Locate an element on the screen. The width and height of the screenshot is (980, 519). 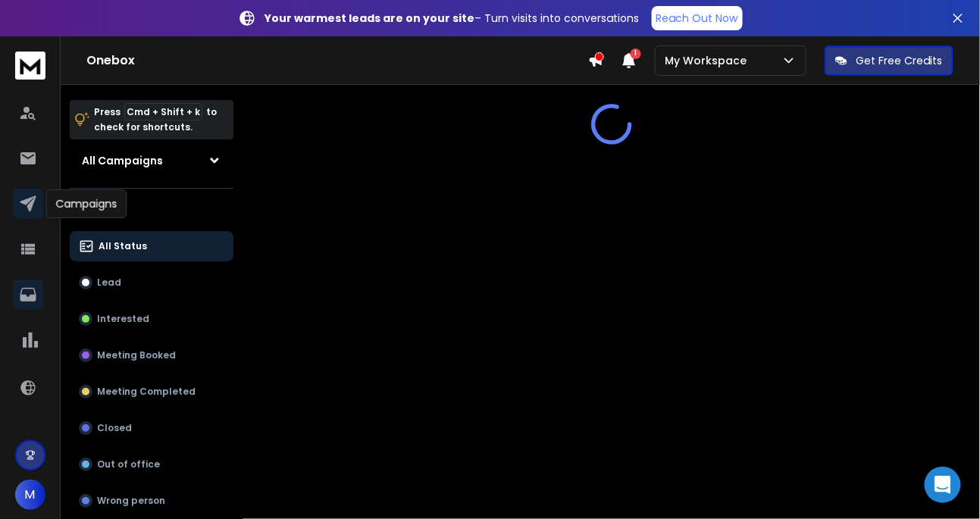
strong: Your warmest leads are on your site is located at coordinates (370, 18).